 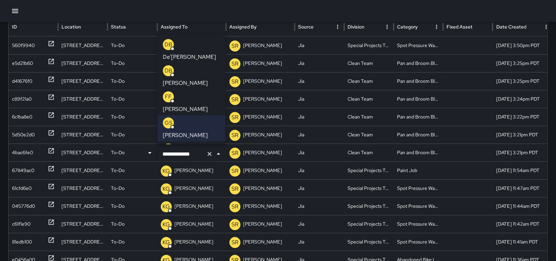 I want to click on div: 5d50e2d0, so click(x=23, y=135).